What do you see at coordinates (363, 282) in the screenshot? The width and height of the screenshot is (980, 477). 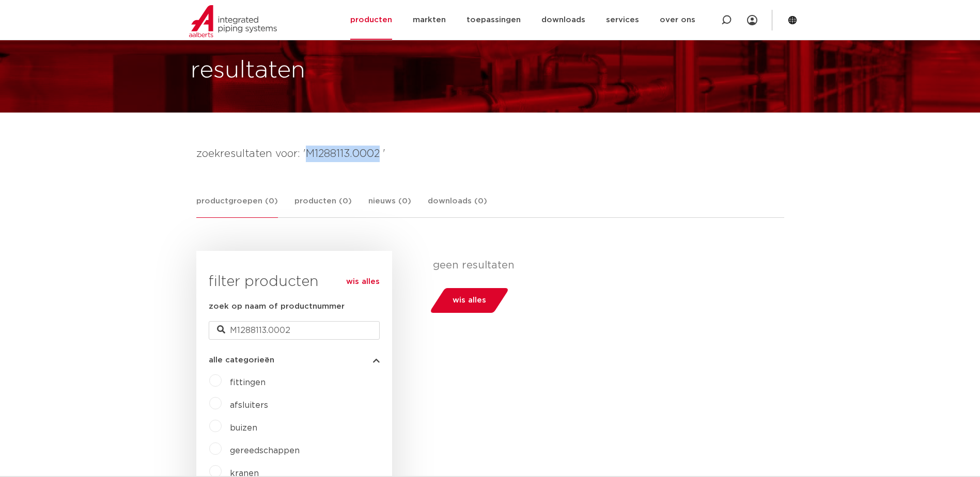 I see `a: wis alles` at bounding box center [363, 282].